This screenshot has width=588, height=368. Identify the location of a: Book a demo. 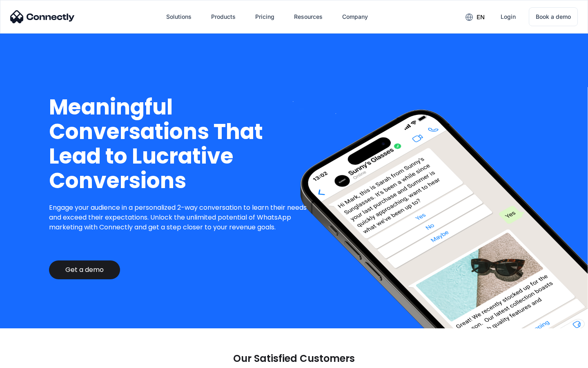
(553, 17).